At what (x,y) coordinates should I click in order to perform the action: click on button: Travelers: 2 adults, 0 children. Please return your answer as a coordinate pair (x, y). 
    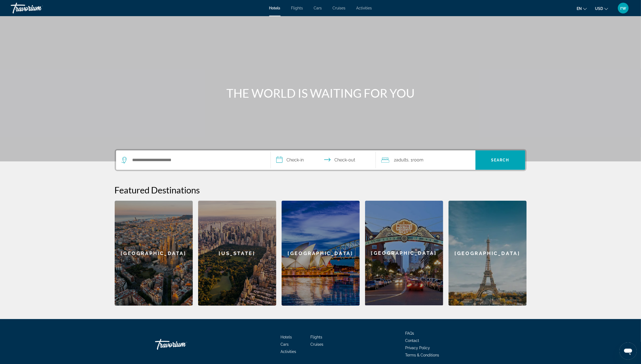
    Looking at the image, I should click on (426, 160).